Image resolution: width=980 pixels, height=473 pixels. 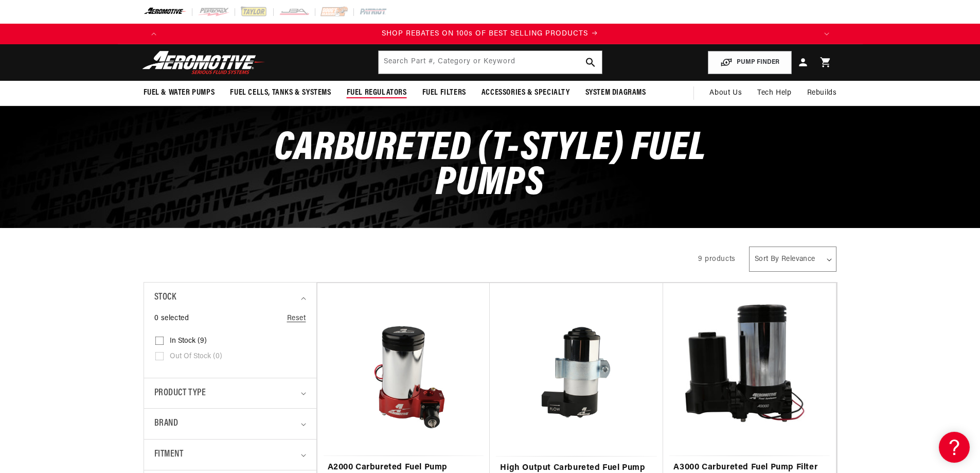 I want to click on button: search button, so click(x=591, y=63).